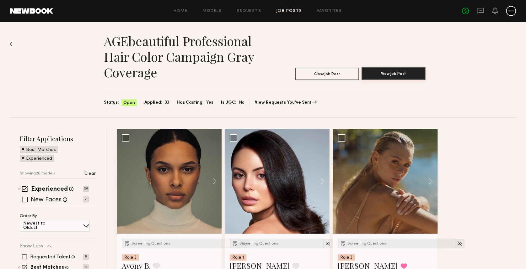 The height and width of the screenshot is (269, 526). Describe the element at coordinates (285, 103) in the screenshot. I see `a: View Requests You’ve Sent` at that location.